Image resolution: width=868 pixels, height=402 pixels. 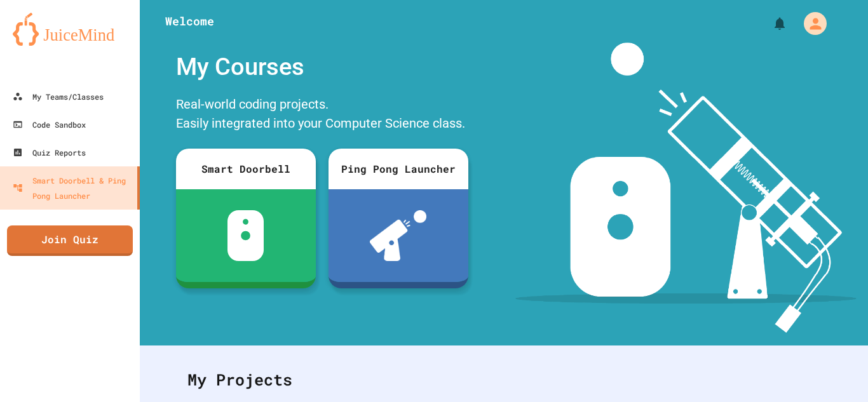 What do you see at coordinates (70, 241) in the screenshot?
I see `a: Join Quiz` at bounding box center [70, 241].